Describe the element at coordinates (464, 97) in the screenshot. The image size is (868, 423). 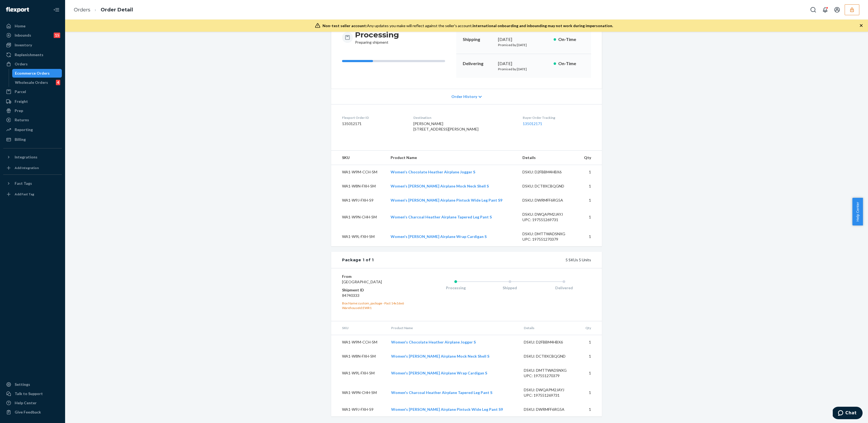
I see `span: Order History` at that location.